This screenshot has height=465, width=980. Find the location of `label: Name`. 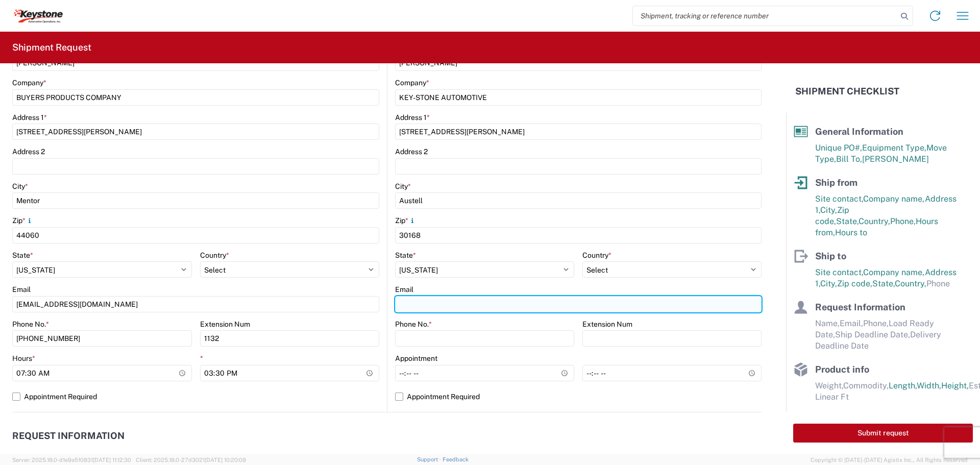

label: Name is located at coordinates (23, 457).